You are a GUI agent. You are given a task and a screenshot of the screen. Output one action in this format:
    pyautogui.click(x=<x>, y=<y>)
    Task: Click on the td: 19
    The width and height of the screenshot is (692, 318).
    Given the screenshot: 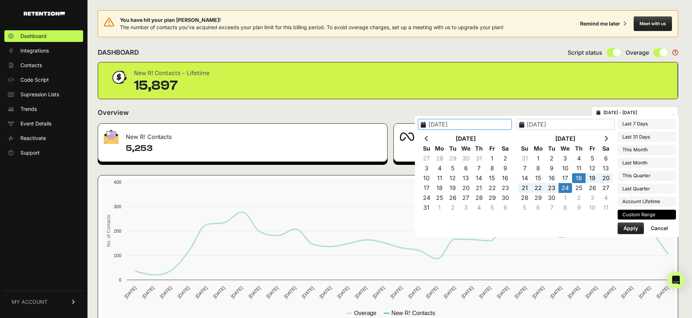 What is the action you would take?
    pyautogui.click(x=592, y=178)
    